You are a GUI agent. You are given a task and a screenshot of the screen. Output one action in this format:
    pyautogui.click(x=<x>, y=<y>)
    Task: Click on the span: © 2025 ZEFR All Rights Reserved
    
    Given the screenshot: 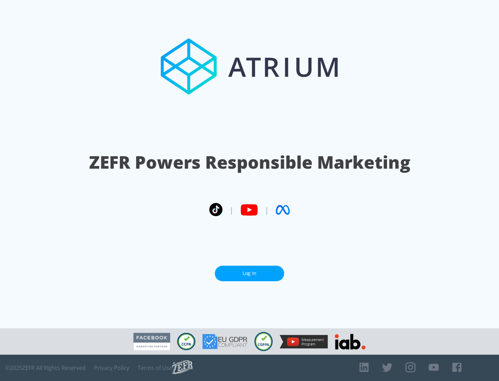 What is the action you would take?
    pyautogui.click(x=45, y=368)
    